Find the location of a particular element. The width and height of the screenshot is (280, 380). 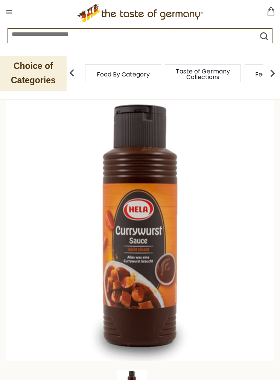

span: Taste of Germany Collections is located at coordinates (203, 74).